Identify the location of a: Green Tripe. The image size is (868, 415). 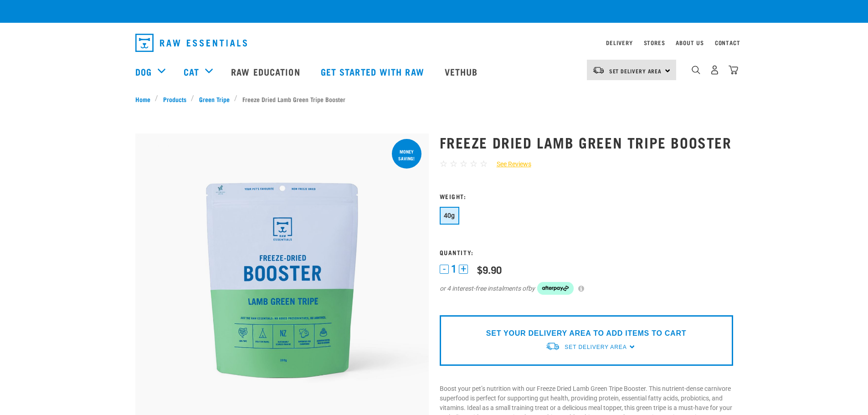
(214, 99).